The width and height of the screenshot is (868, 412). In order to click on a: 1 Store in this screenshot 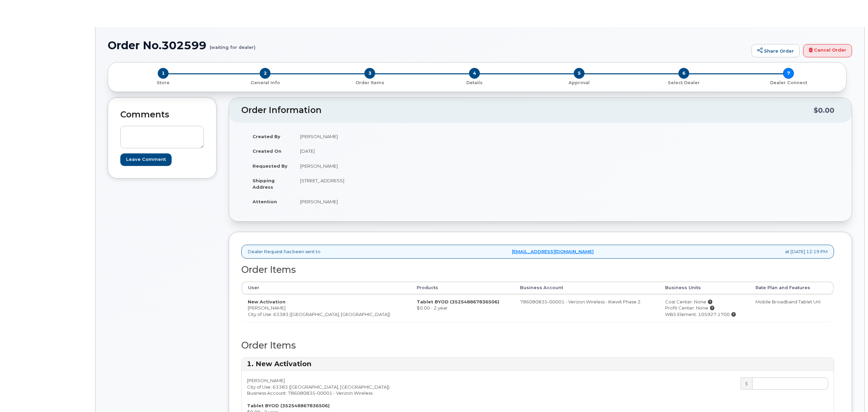, I will do `click(163, 82)`.